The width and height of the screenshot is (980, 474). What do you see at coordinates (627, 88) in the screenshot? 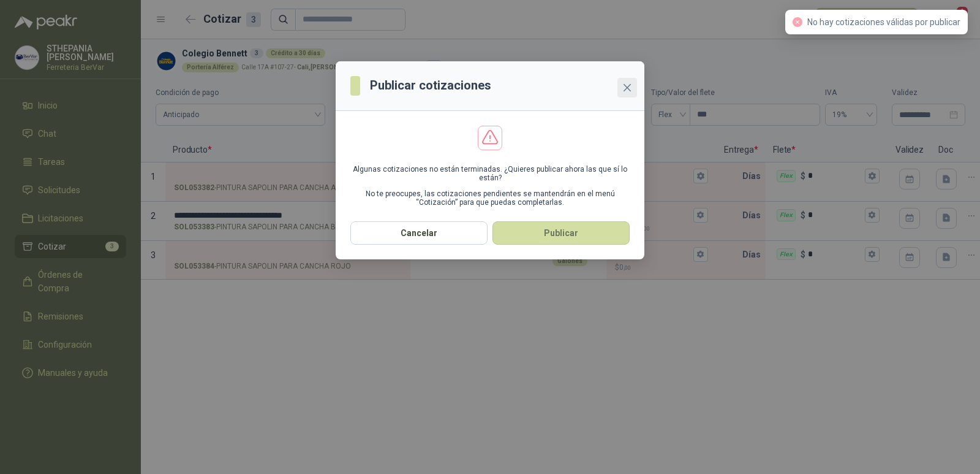
I see `button: Close` at bounding box center [627, 88].